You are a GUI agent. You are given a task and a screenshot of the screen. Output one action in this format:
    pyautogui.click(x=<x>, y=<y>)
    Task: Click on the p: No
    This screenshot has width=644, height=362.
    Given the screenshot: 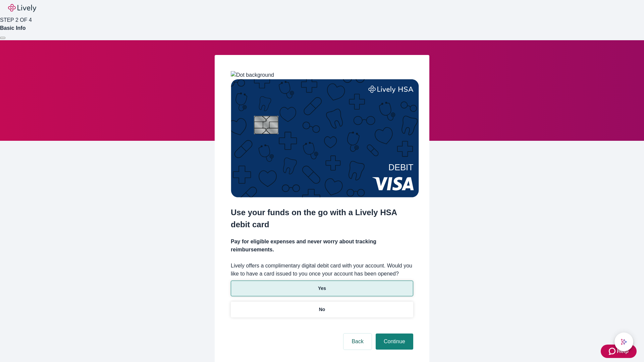 What is the action you would take?
    pyautogui.click(x=322, y=310)
    